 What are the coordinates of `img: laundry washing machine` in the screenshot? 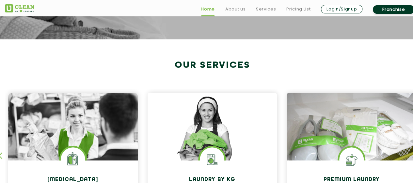 It's located at (212, 159).